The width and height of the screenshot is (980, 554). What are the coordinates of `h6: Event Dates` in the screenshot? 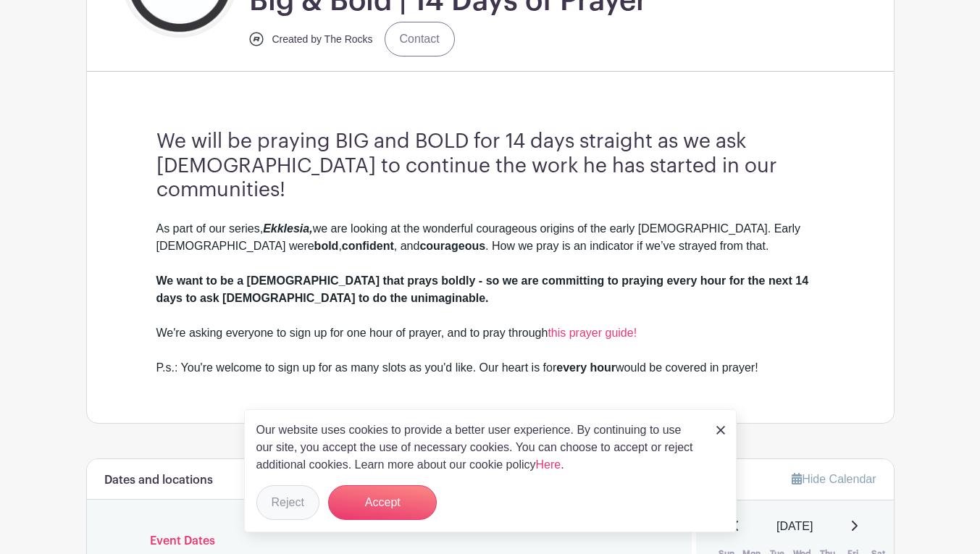 It's located at (389, 541).